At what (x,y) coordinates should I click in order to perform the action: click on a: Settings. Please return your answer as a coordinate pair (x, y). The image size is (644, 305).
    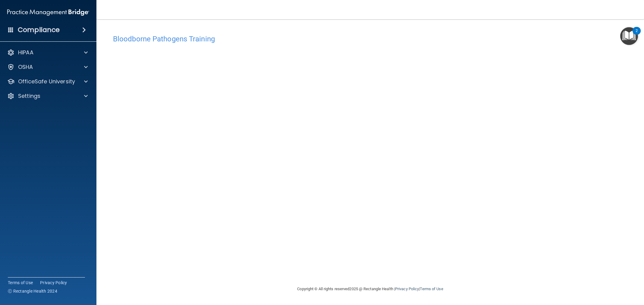
    Looking at the image, I should click on (47, 96).